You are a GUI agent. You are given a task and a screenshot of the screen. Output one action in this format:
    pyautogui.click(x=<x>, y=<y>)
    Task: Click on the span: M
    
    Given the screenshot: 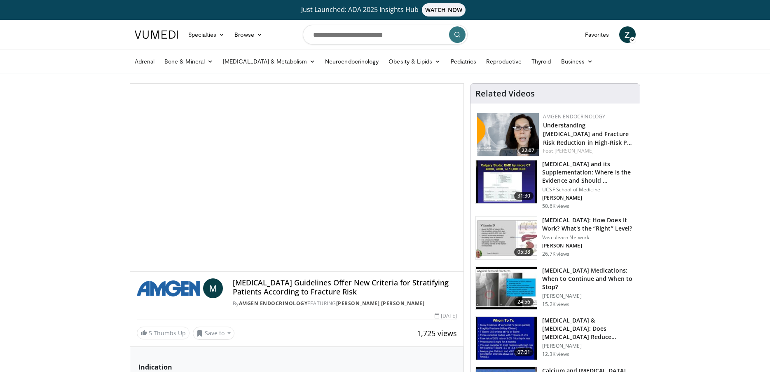 What is the action you would take?
    pyautogui.click(x=213, y=288)
    